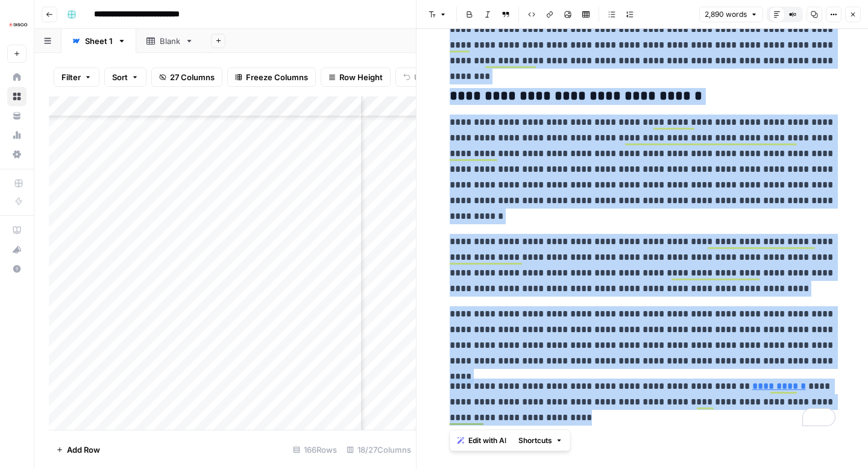 This screenshot has width=868, height=469. I want to click on button: Row Height, so click(356, 77).